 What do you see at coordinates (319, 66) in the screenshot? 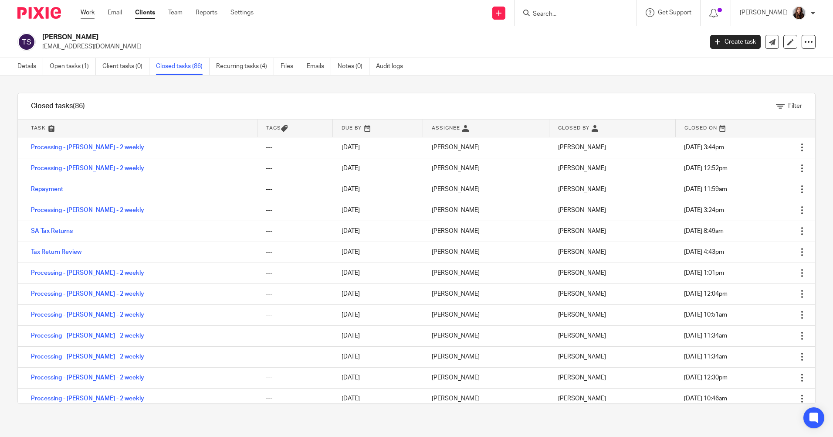
I see `a: Emails` at bounding box center [319, 66].